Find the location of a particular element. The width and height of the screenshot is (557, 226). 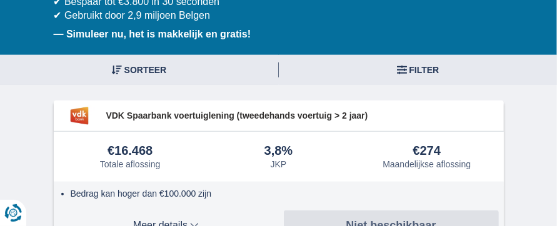

div: Totale aflossing is located at coordinates (130, 164).